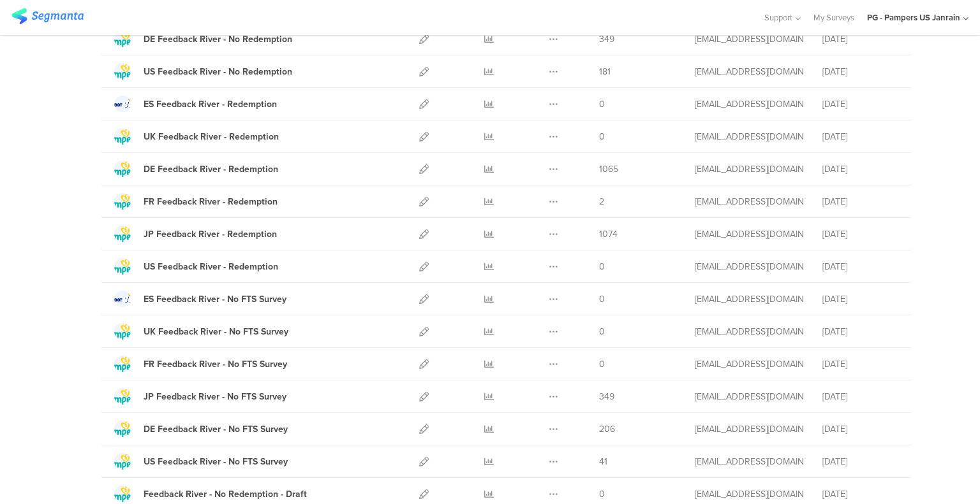  Describe the element at coordinates (200, 364) in the screenshot. I see `a: FR Feedback River - No FTS Survey` at that location.